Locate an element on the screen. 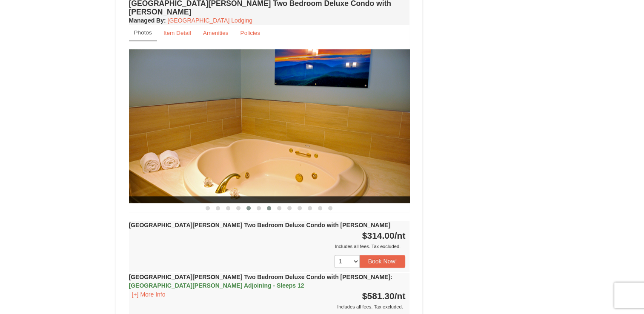 The height and width of the screenshot is (314, 644). button: Book Now! is located at coordinates (383, 261).